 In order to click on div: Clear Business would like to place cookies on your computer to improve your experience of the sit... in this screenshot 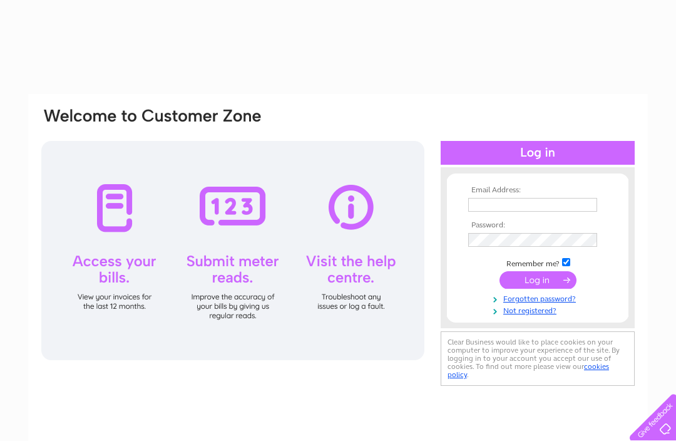, I will do `click(538, 358)`.